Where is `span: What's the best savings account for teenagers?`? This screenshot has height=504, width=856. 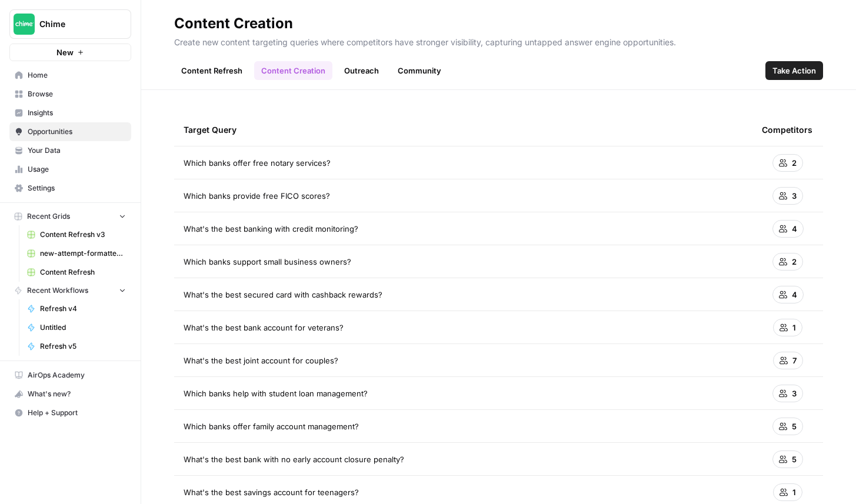 span: What's the best savings account for teenagers? is located at coordinates (271, 492).